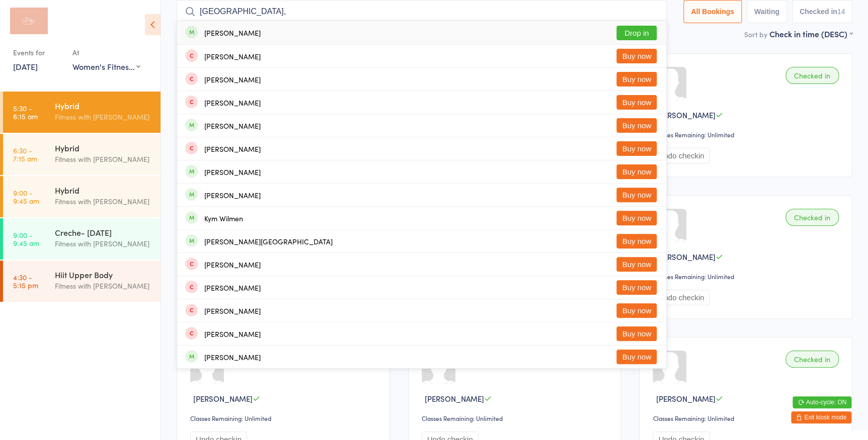  Describe the element at coordinates (25, 155) in the screenshot. I see `time: 6:30 - 7:15 am` at that location.